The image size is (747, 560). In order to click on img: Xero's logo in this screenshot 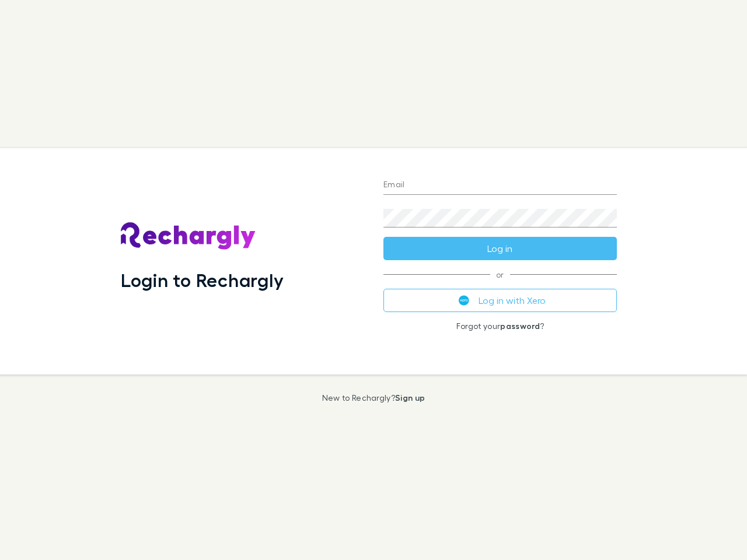, I will do `click(464, 300)`.